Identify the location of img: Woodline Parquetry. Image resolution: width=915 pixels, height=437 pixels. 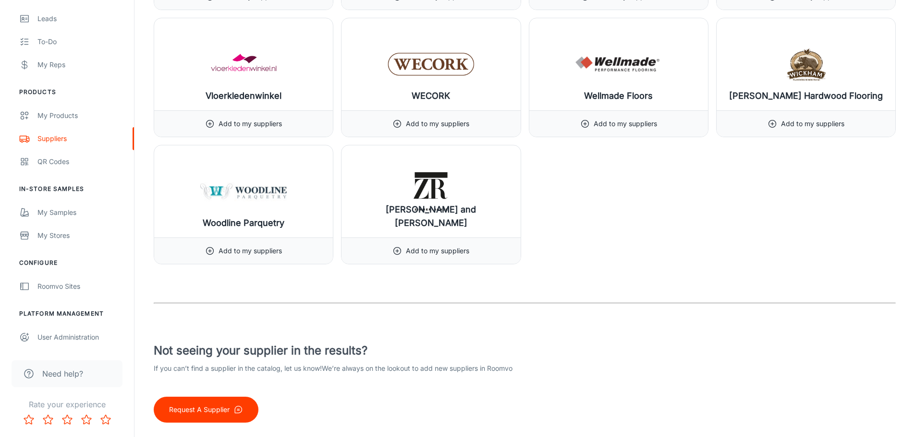
(243, 192).